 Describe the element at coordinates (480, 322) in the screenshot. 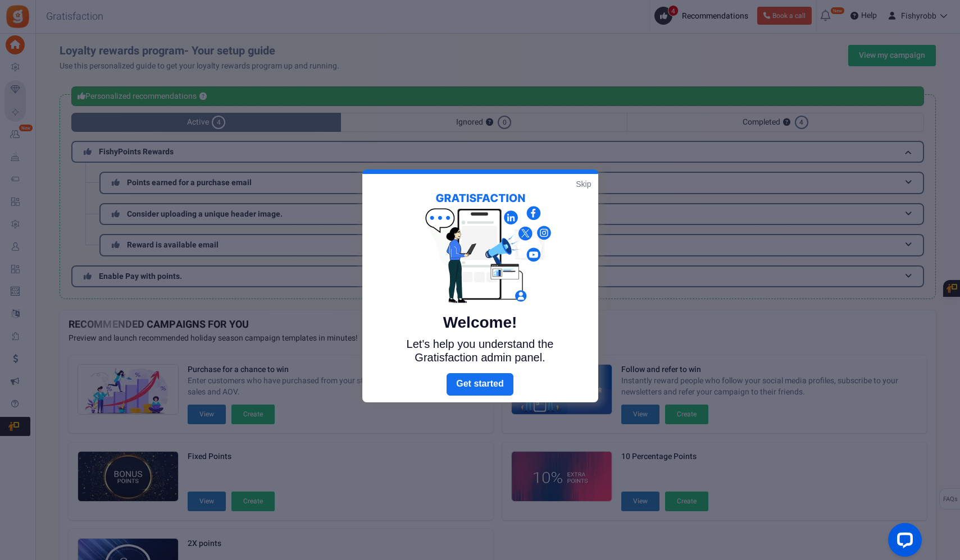

I see `h5: Welcome!` at that location.